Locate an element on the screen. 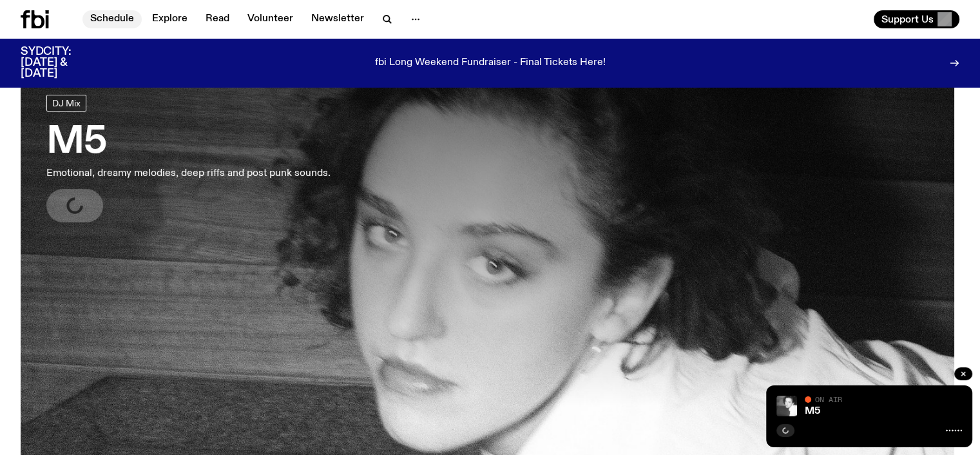  a: Newsletter is located at coordinates (338, 20).